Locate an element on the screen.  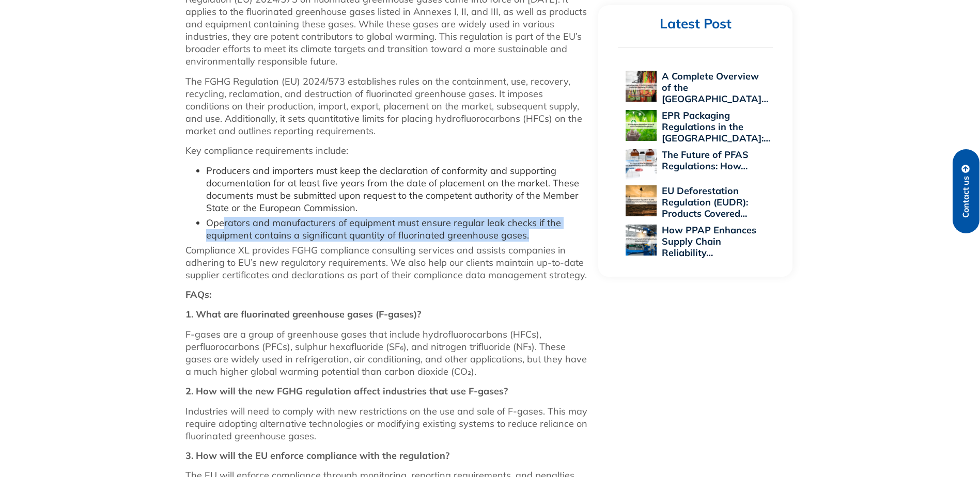
a: The Future of PFAS Regulations: How… is located at coordinates (705, 160).